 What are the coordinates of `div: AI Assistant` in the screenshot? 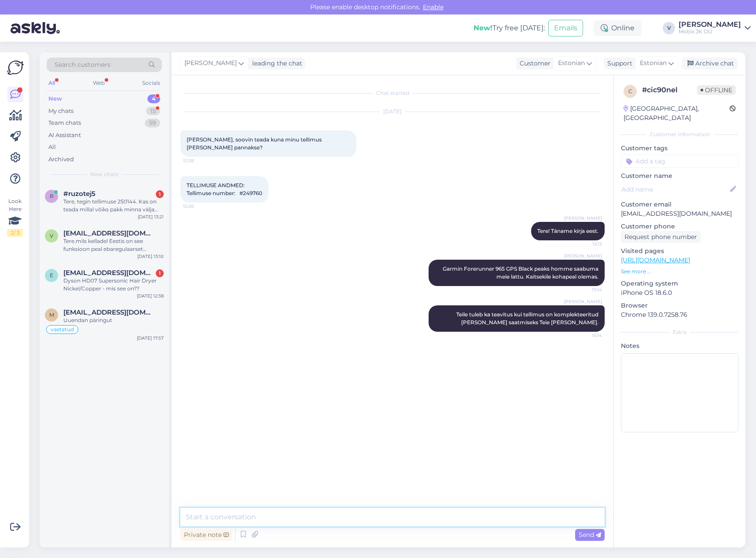 It's located at (65, 136).